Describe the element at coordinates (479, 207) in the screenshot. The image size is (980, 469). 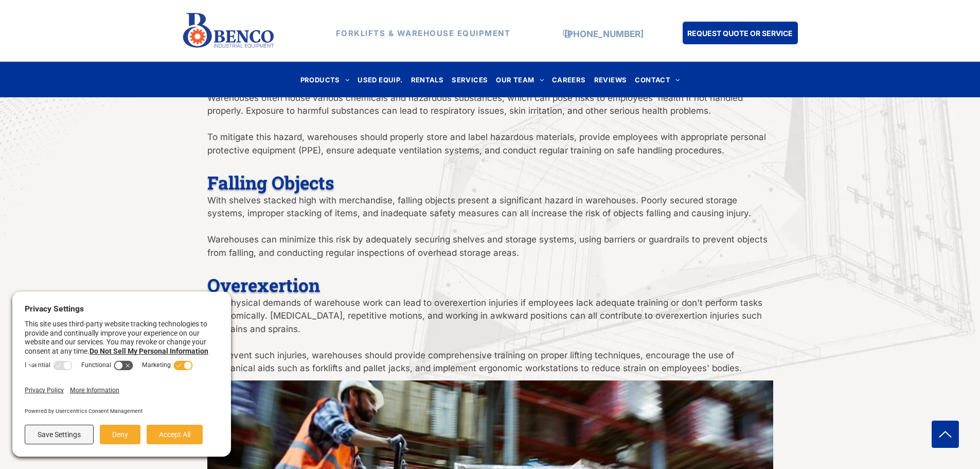
I see `span: With shelves stacked high with merchandise, falling objects present a significant hazard in wareh...` at that location.